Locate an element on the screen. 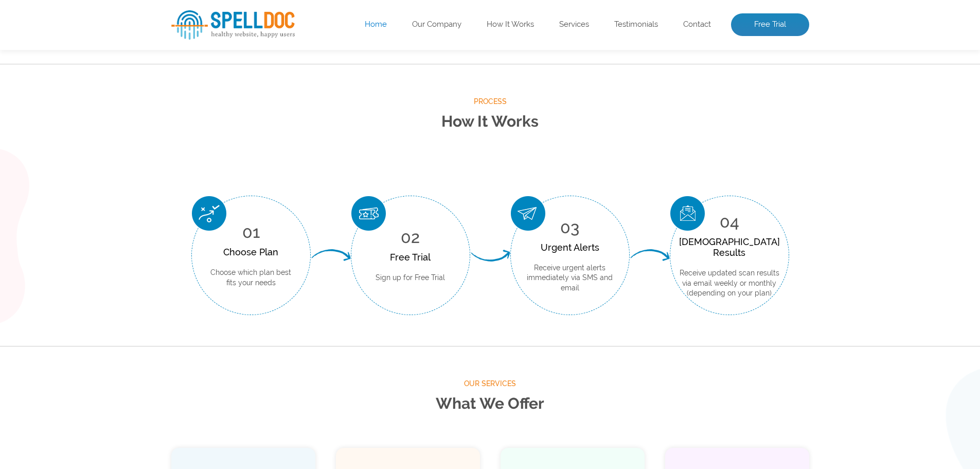 The width and height of the screenshot is (980, 469). p: Sign up for Free Trial is located at coordinates (410, 278).